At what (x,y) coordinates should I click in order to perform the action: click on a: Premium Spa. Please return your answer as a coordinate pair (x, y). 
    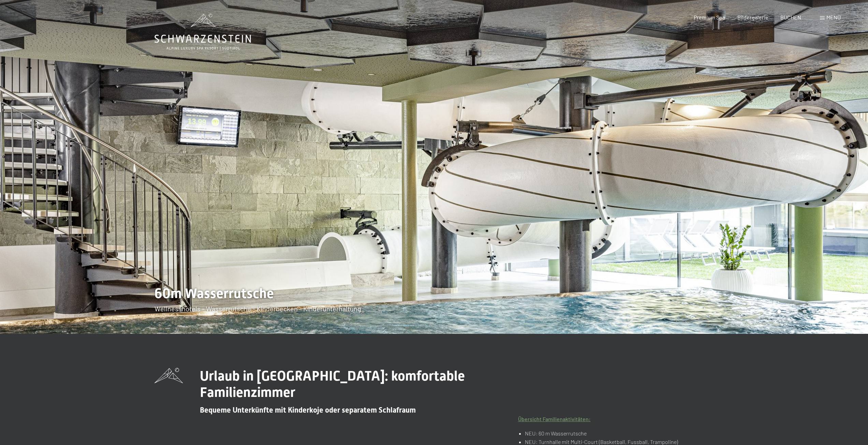
    Looking at the image, I should click on (710, 17).